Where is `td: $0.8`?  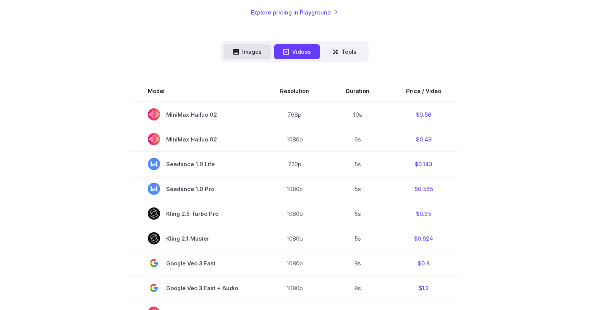
td: $0.8 is located at coordinates (423, 263).